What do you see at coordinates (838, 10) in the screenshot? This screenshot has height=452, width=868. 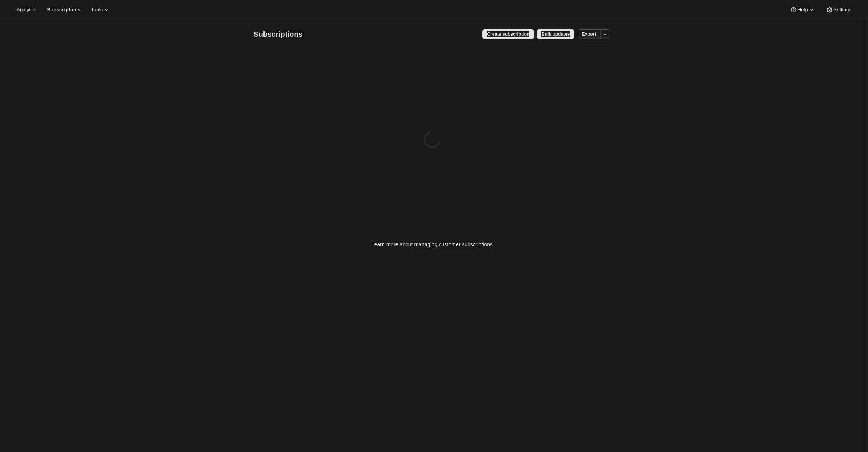 I see `button: Settings` at bounding box center [838, 10].